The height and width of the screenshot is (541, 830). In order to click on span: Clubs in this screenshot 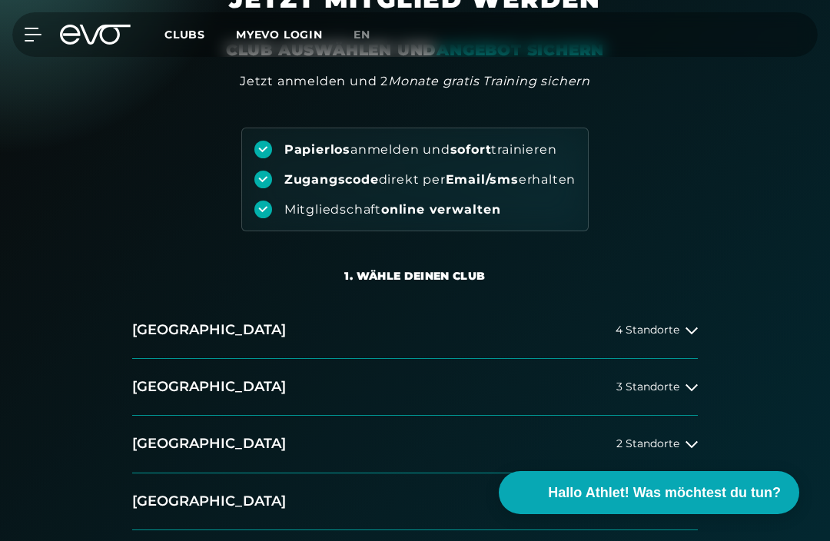, I will do `click(184, 35)`.